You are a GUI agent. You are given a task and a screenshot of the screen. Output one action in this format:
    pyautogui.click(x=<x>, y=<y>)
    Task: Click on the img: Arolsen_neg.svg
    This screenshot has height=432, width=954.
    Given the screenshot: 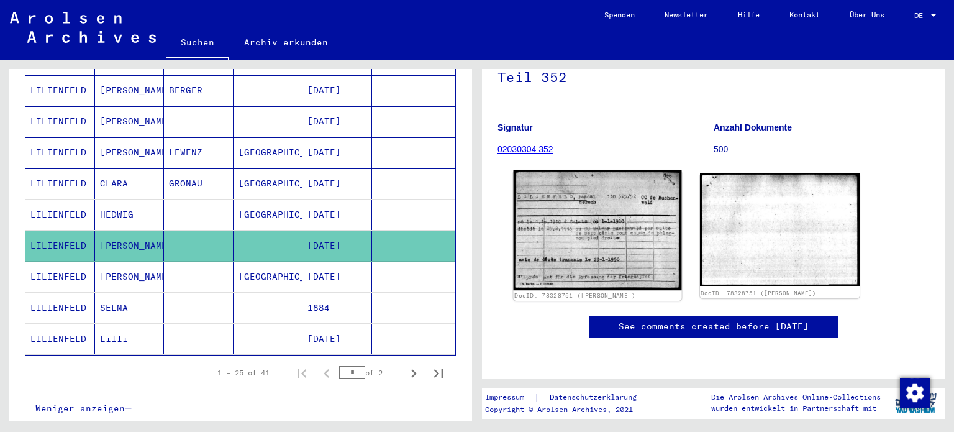 What is the action you would take?
    pyautogui.click(x=83, y=27)
    